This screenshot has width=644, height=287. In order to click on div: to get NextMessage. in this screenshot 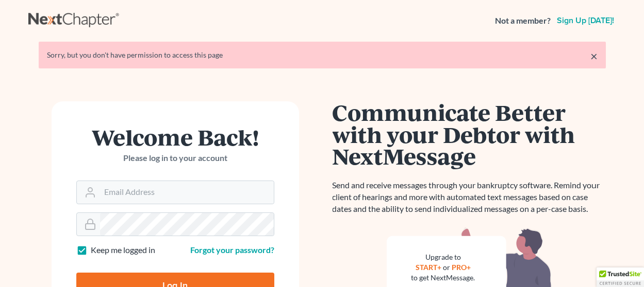, I will do `click(444, 278)`.